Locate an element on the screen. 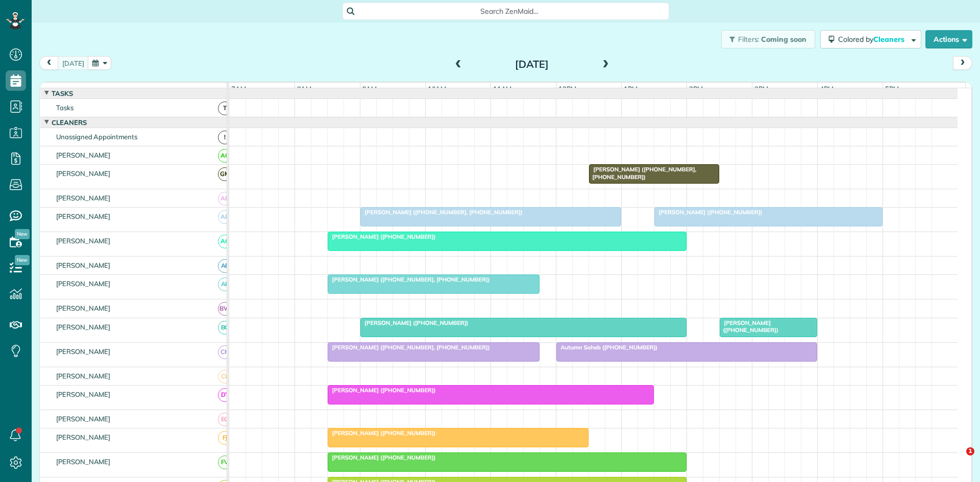 The height and width of the screenshot is (482, 980). button: next is located at coordinates (963, 63).